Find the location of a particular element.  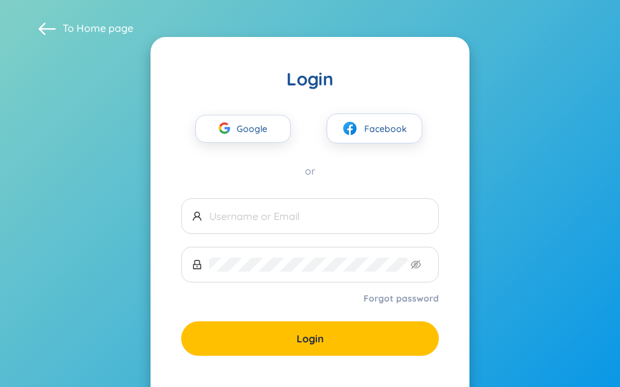

button: Login is located at coordinates (310, 339).